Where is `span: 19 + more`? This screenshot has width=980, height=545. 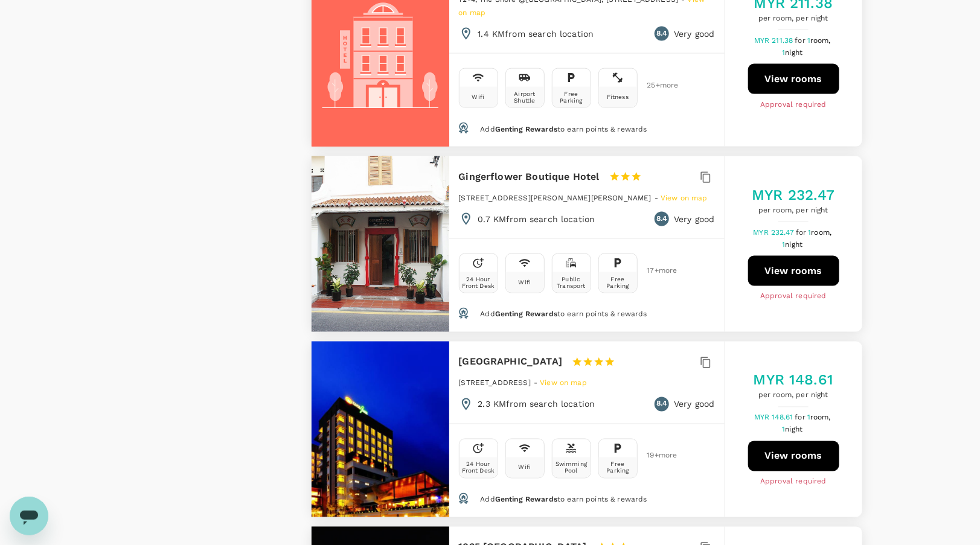
span: 19 + more is located at coordinates (656, 456).